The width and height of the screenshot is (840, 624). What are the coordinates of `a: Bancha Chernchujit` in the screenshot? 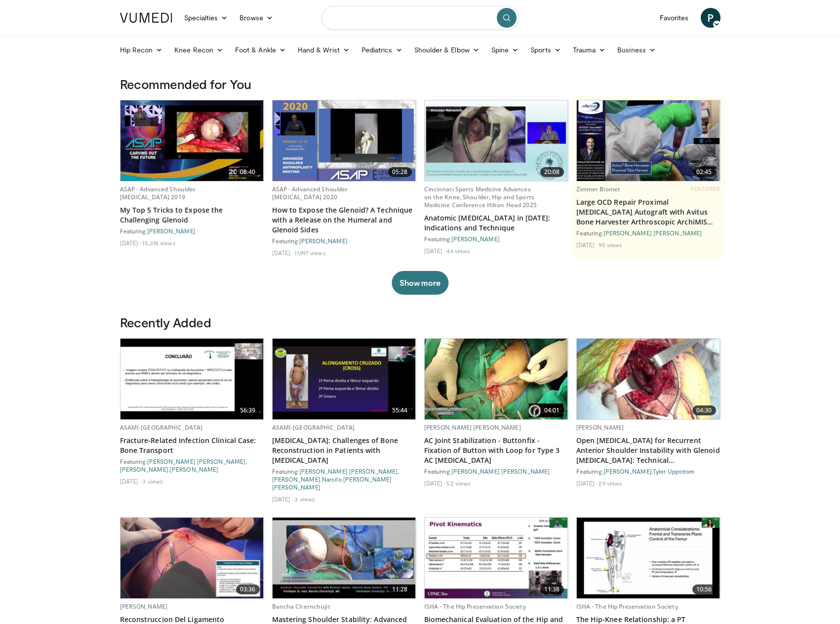 It's located at (301, 606).